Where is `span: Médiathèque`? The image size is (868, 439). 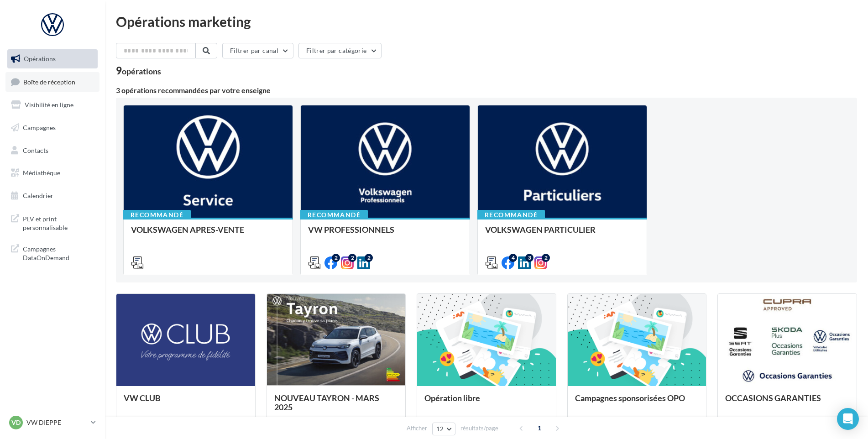
span: Médiathèque is located at coordinates (42, 172).